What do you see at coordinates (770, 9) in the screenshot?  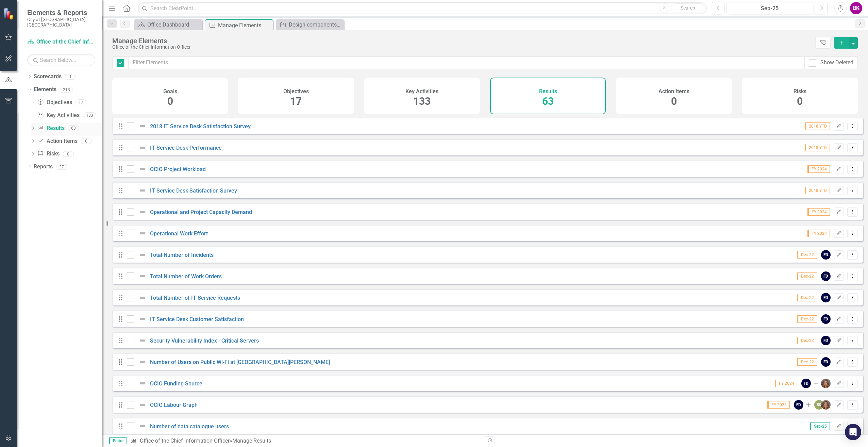 I see `div: Sep-25` at bounding box center [770, 9].